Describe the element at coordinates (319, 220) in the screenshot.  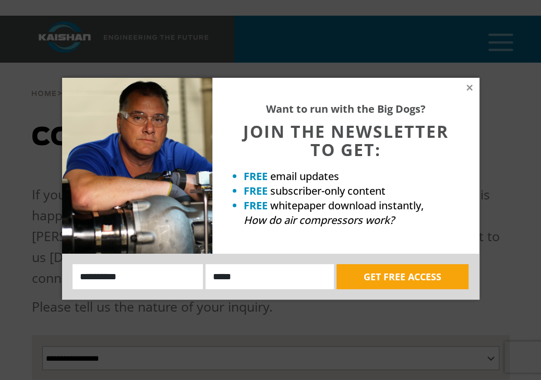
I see `em: How do air compressors work?` at that location.